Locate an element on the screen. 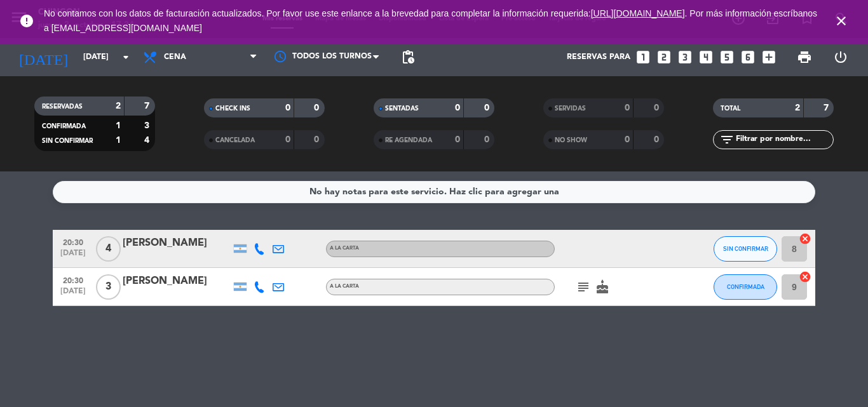  i: cake is located at coordinates (602, 287).